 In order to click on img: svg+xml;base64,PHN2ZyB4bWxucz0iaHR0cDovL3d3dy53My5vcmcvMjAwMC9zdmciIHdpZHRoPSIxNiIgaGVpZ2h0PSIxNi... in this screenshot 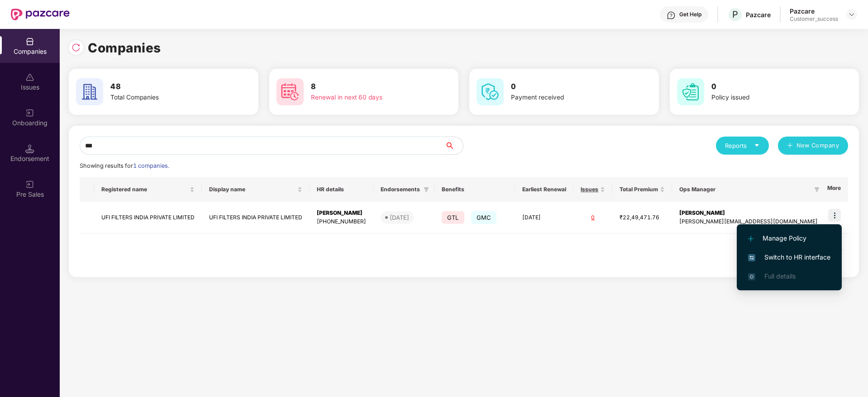, I will do `click(752, 258)`.